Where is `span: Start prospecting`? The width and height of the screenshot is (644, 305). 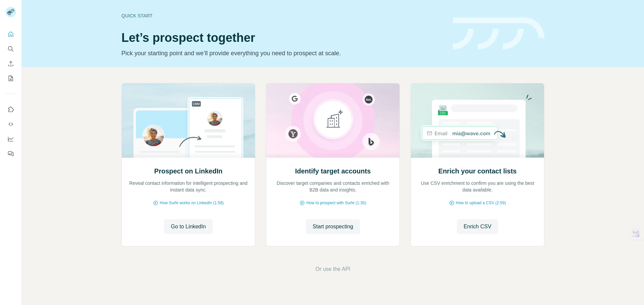 span: Start prospecting is located at coordinates (333, 227).